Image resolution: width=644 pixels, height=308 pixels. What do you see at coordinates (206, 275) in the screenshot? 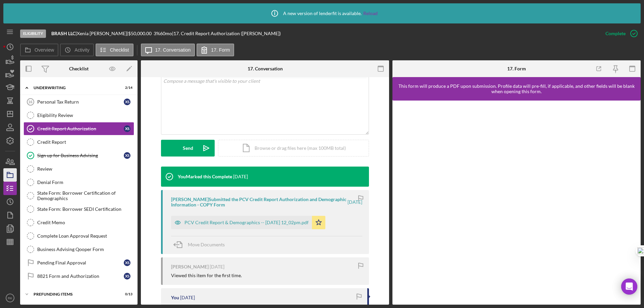
I see `div: Viewed this item for the first time.` at bounding box center [206, 275].